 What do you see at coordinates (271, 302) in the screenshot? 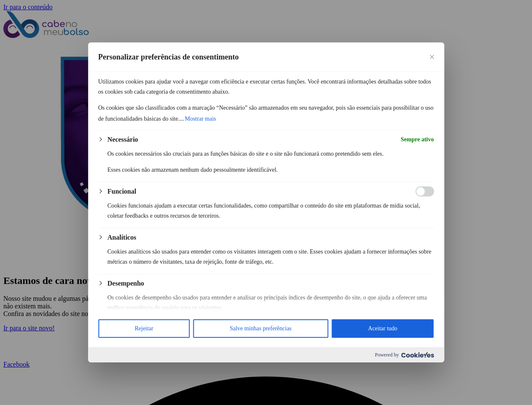
I see `p: Os cookies de desempenho são usados para entender e analisar os principais índices de desempenho ...` at bounding box center [271, 302].